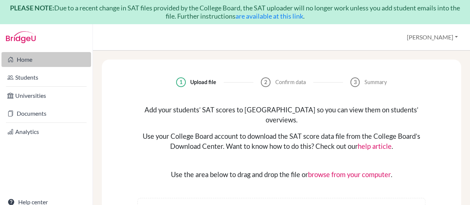 Image resolution: width=470 pixels, height=205 pixels. Describe the element at coordinates (46, 96) in the screenshot. I see `a: Universities` at that location.